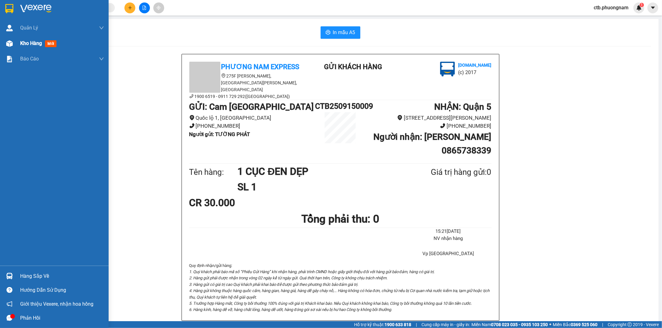 Image resolution: width=662 pixels, height=328 pixels. What do you see at coordinates (382, 325) in the screenshot?
I see `span: Hỗ trợ kỹ thuật:` at bounding box center [382, 325].